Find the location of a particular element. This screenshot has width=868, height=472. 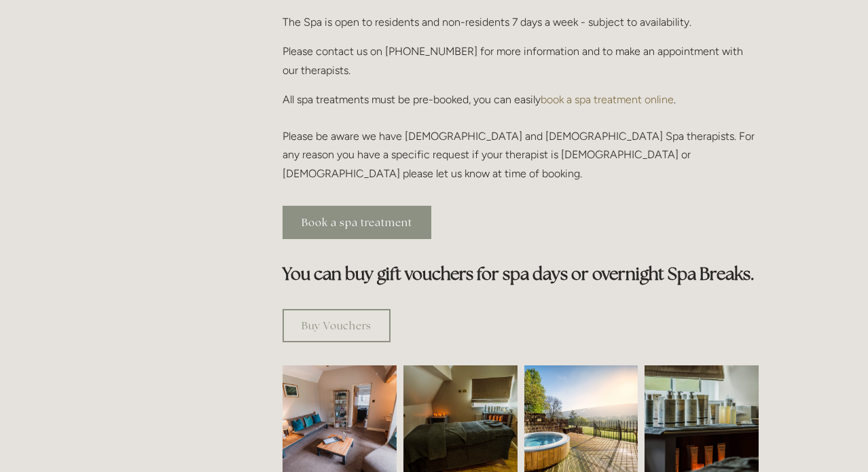

a: Book a spa treatment is located at coordinates (356, 222).